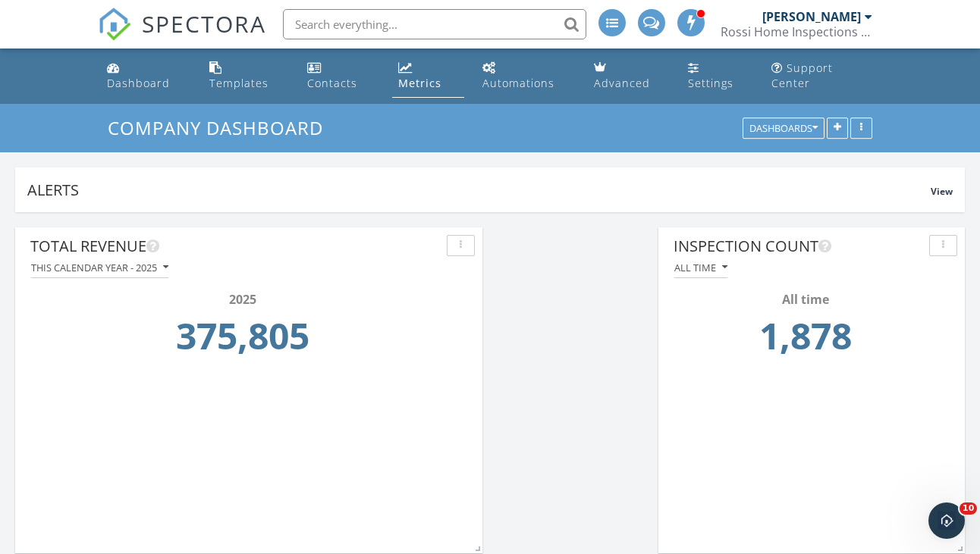 The width and height of the screenshot is (980, 554). I want to click on td: 375805.0, so click(243, 341).